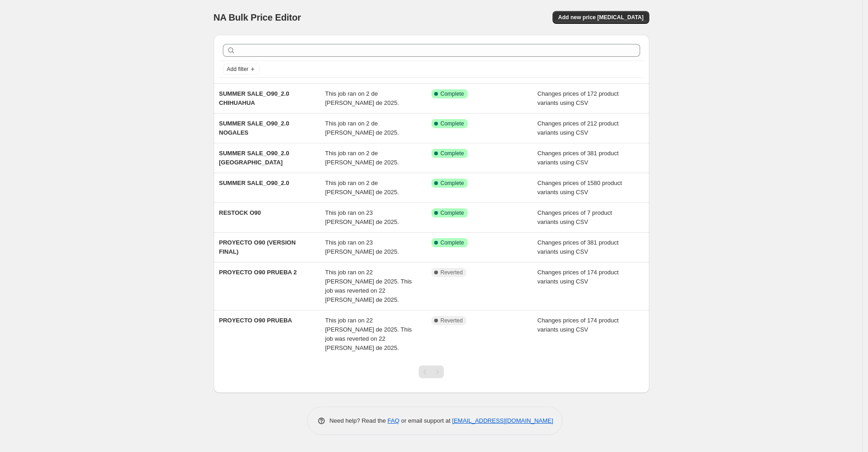 This screenshot has width=868, height=452. I want to click on span: PROYECTO O90 PRUEBA 2, so click(258, 272).